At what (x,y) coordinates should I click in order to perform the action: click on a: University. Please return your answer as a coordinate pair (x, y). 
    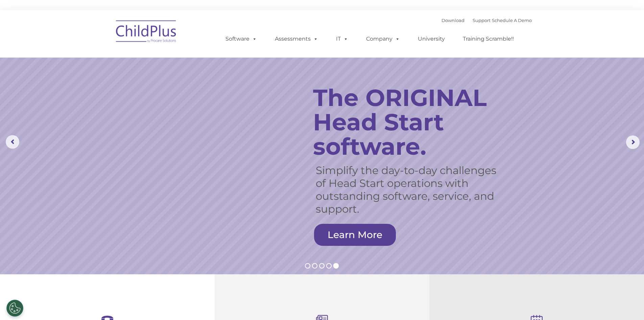
    Looking at the image, I should click on (431, 39).